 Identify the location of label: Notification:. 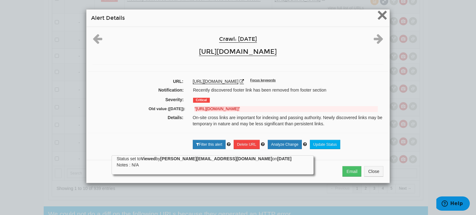
(138, 90).